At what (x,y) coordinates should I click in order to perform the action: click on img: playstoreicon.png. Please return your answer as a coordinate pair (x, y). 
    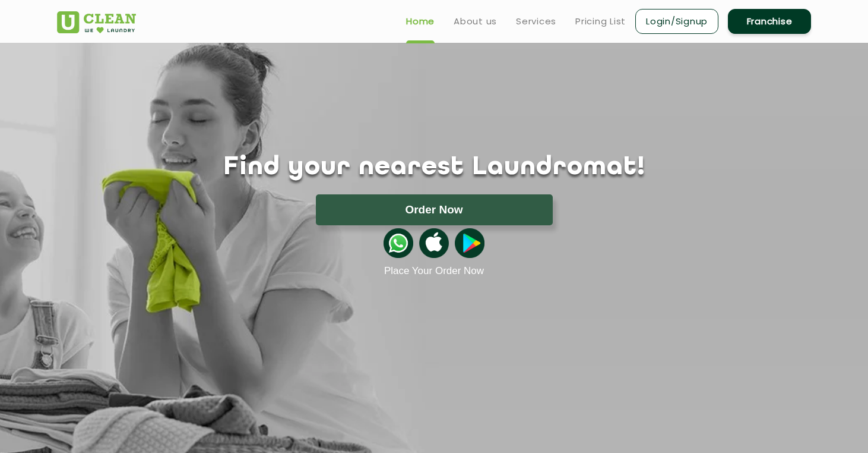
    Looking at the image, I should click on (469, 243).